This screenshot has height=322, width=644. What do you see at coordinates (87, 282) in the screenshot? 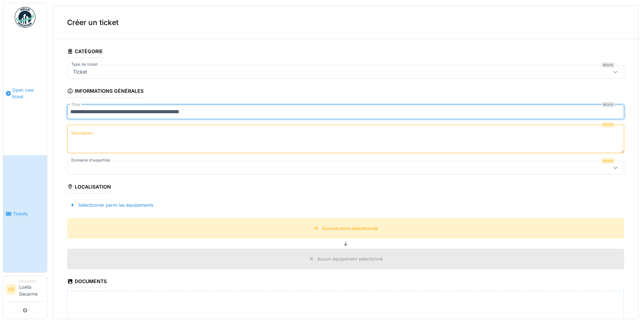
I see `div: Documents` at bounding box center [87, 282].